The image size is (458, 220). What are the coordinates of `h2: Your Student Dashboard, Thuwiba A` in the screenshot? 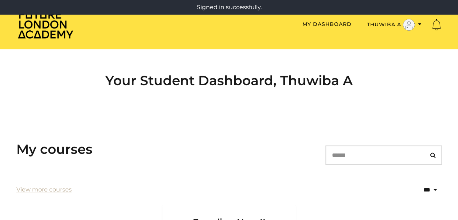 It's located at (229, 80).